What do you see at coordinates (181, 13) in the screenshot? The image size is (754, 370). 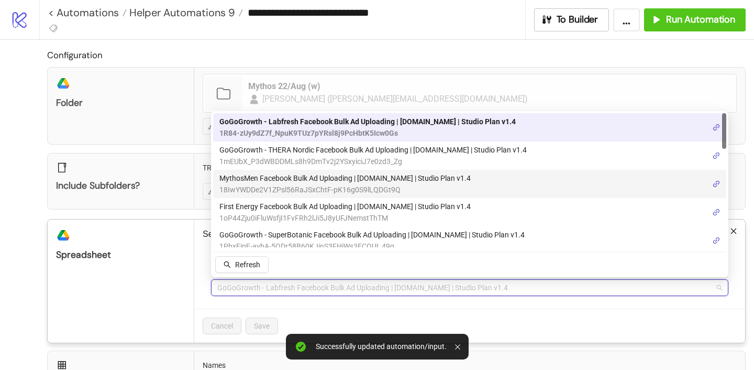 I see `span: Helper Automations 9` at bounding box center [181, 13].